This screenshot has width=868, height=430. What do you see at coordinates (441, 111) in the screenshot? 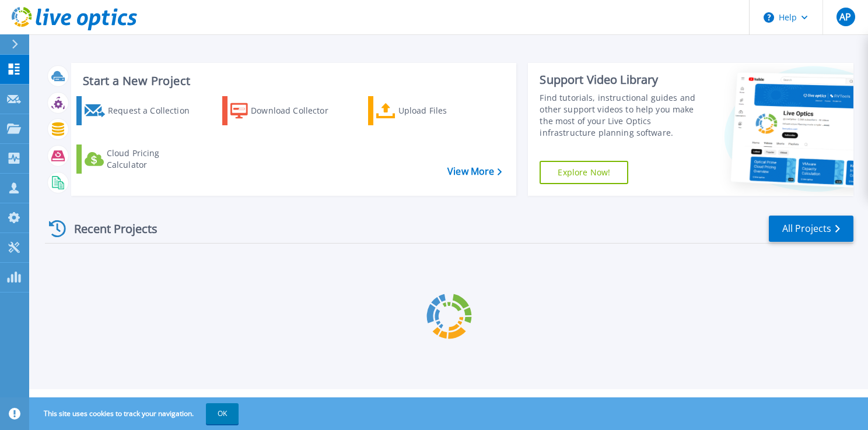
I see `div: Upload Files` at bounding box center [441, 111].